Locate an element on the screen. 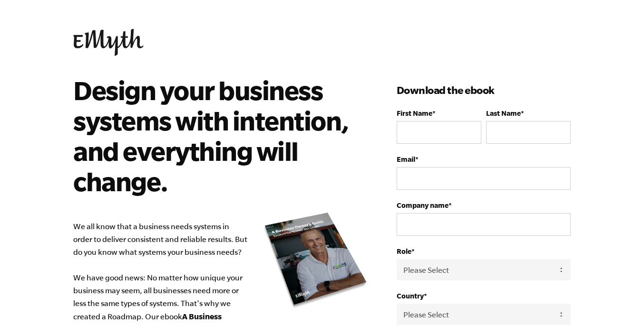 The width and height of the screenshot is (644, 325). span: Last Name is located at coordinates (503, 113).